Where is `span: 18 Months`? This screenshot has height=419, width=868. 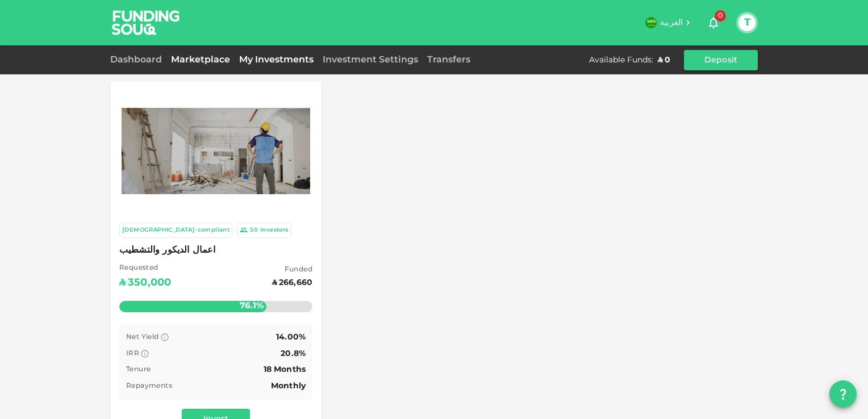 span: 18 Months is located at coordinates (284, 370).